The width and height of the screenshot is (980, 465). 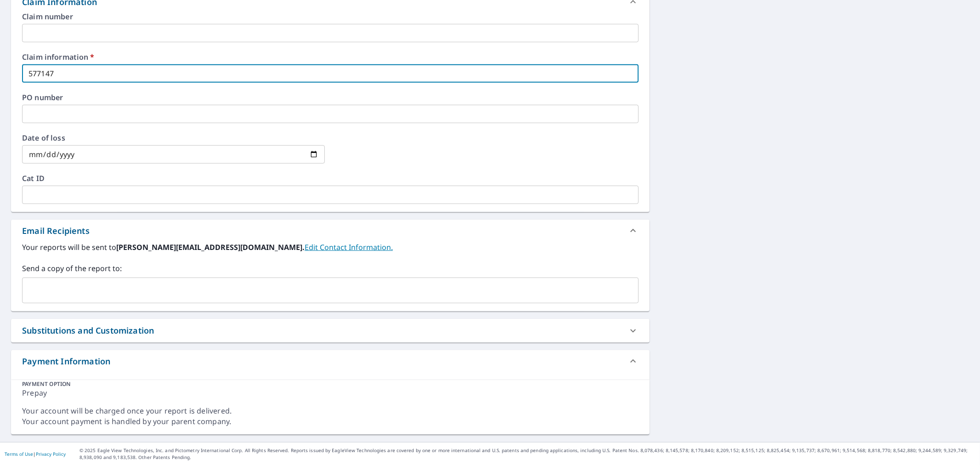 I want to click on label: Your reports will be sent to, so click(x=331, y=247).